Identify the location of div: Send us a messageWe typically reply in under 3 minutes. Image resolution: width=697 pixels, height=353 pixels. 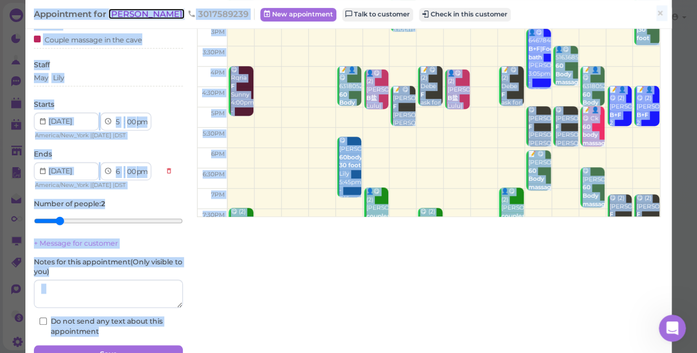
(113, 154).